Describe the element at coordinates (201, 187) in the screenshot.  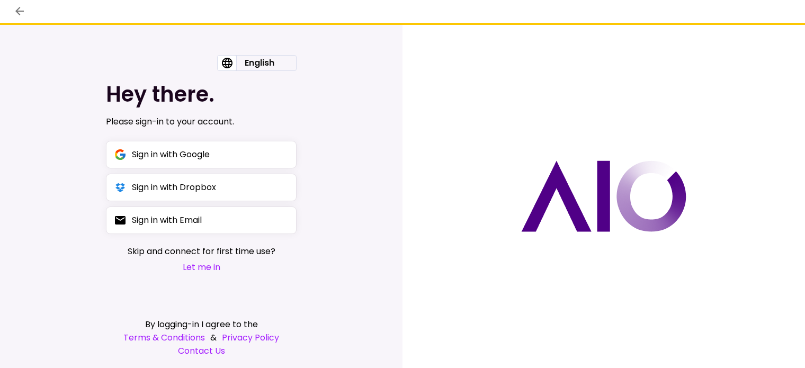
I see `button: Sign in with Dropbox` at that location.